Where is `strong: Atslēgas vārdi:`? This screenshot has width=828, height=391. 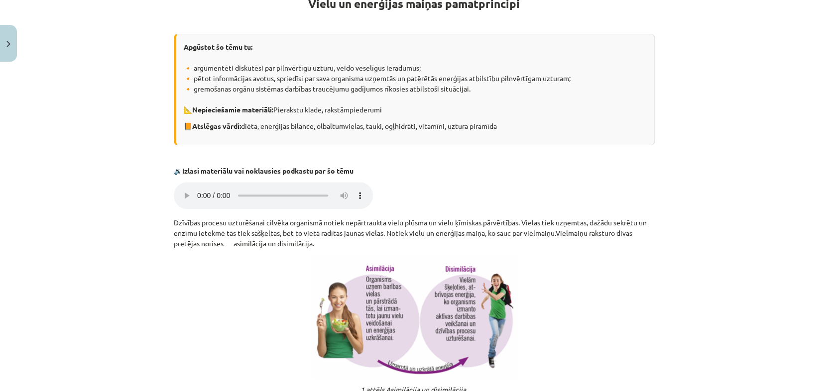 strong: Atslēgas vārdi: is located at coordinates (217, 126).